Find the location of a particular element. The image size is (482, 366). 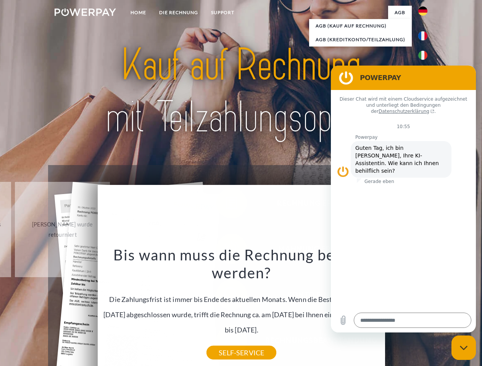

a: AGB (Kauf auf Rechnung) is located at coordinates (360, 26).